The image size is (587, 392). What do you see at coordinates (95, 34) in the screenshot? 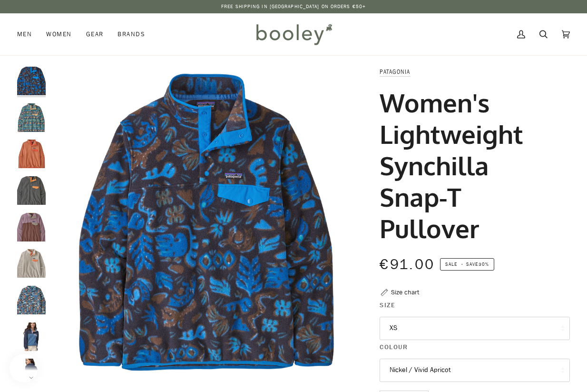
I see `a: Gear` at bounding box center [95, 34].